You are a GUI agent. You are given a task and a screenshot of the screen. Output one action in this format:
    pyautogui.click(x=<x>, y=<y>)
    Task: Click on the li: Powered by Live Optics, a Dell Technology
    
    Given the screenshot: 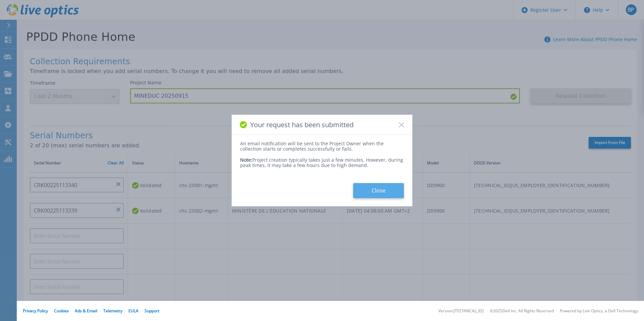 What is the action you would take?
    pyautogui.click(x=599, y=311)
    